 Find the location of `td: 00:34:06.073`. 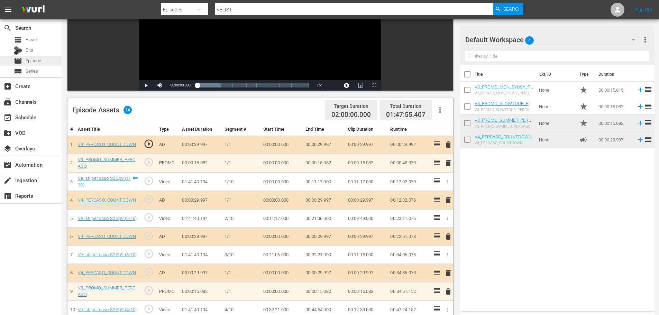

td: 00:34:06.073 is located at coordinates (408, 255).